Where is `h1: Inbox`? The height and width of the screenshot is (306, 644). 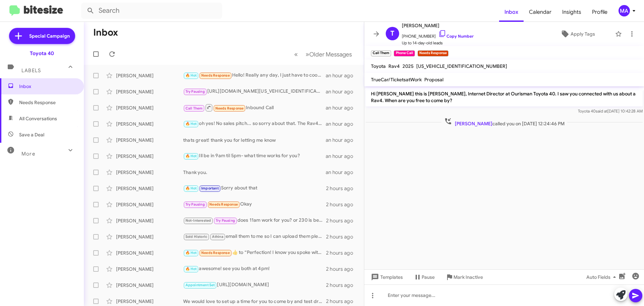
h1: Inbox is located at coordinates (106, 32).